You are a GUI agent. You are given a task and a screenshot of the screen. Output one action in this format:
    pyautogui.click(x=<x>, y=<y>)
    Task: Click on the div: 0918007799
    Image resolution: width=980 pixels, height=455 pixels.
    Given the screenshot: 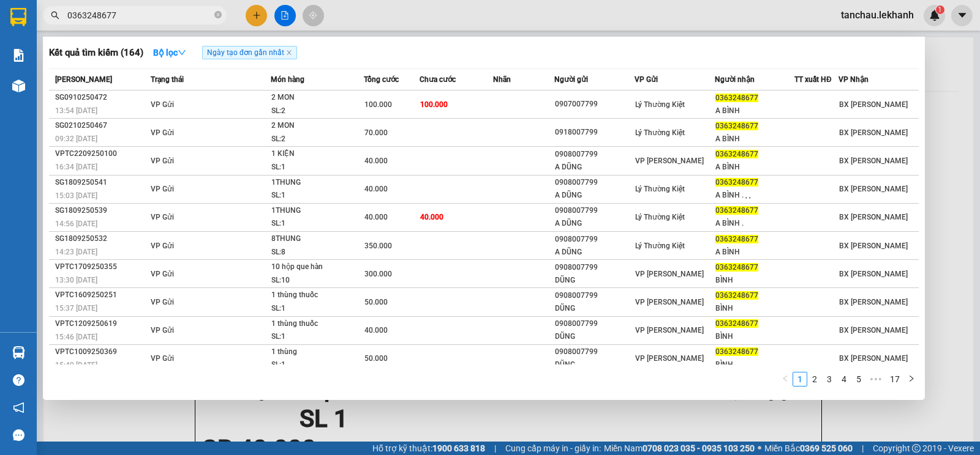 What is the action you would take?
    pyautogui.click(x=594, y=132)
    